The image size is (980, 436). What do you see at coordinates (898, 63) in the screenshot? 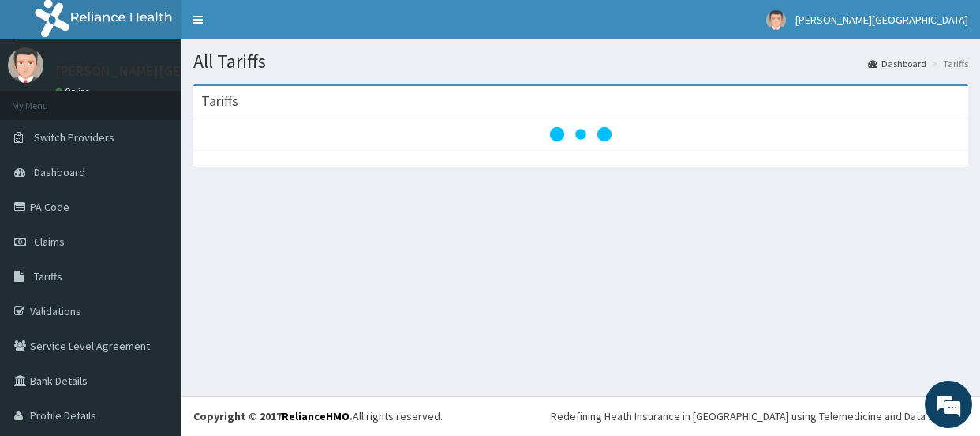
I see `a: Dashboard` at bounding box center [898, 63].